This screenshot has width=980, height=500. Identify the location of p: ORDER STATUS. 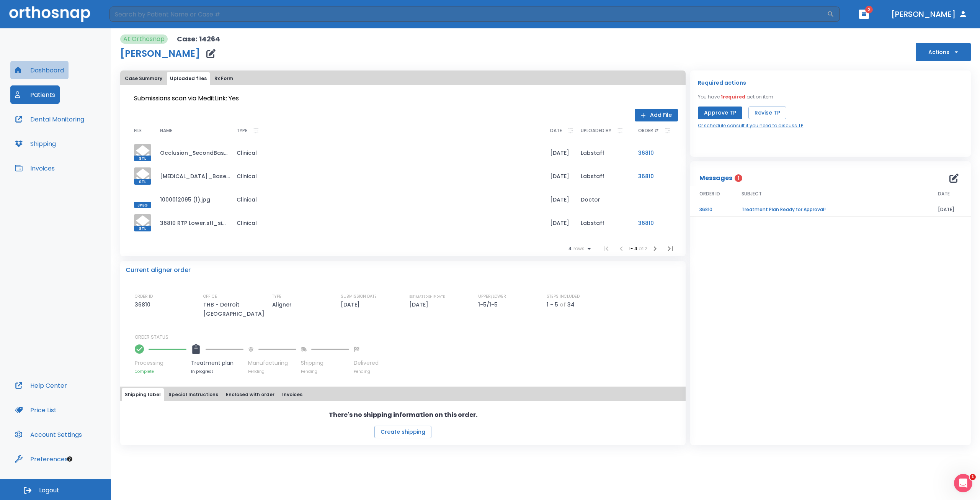
(407, 337).